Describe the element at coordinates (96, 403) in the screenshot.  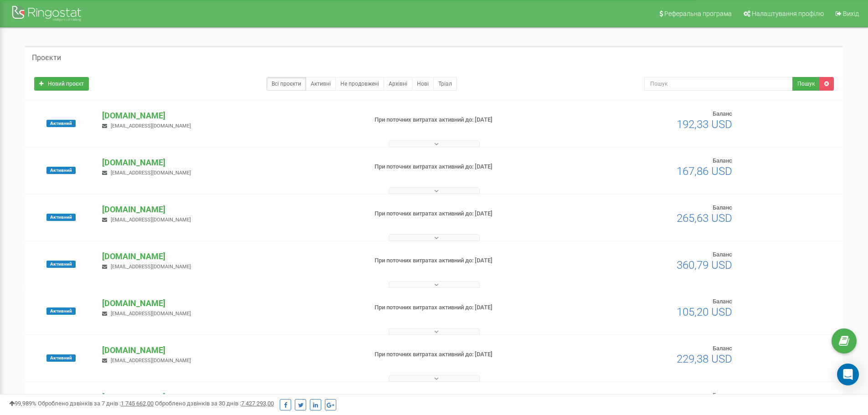
I see `span: Оброблено дзвінків за 7 днів :` at that location.